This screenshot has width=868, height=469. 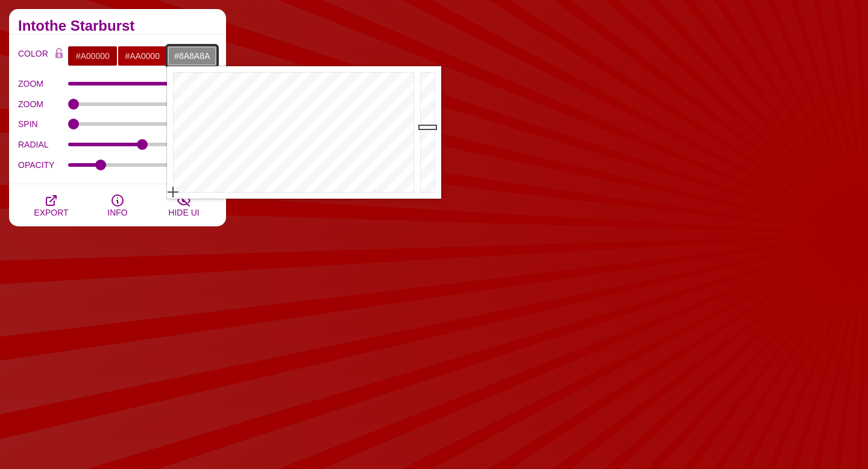 What do you see at coordinates (118, 205) in the screenshot?
I see `button: INFO` at bounding box center [118, 205].